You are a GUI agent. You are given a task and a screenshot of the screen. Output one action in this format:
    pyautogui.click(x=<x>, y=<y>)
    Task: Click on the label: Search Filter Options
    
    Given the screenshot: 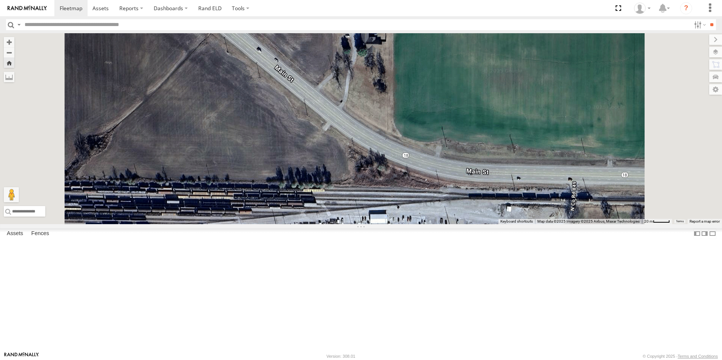 What is the action you would take?
    pyautogui.click(x=699, y=25)
    